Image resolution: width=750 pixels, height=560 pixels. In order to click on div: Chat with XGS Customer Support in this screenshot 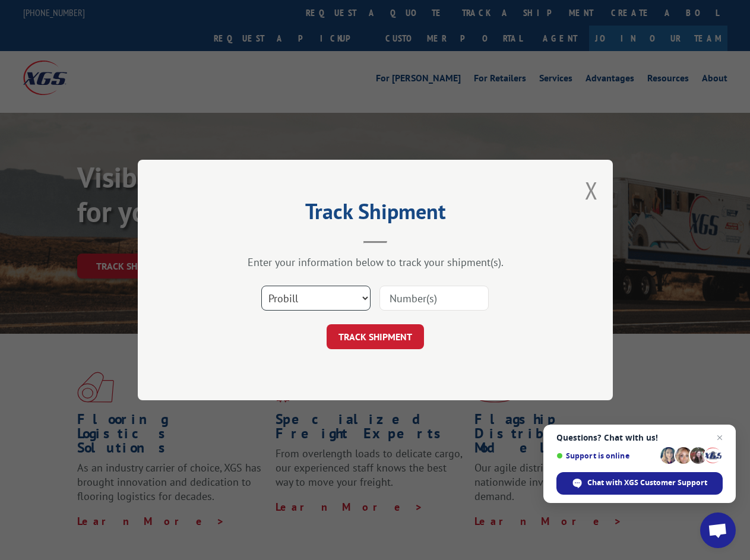, I will do `click(639, 483)`.